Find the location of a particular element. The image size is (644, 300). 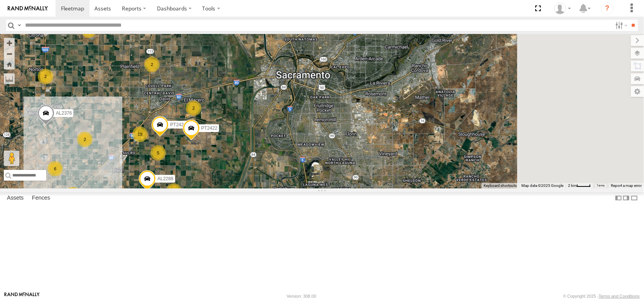

label: Fences is located at coordinates (41, 198).